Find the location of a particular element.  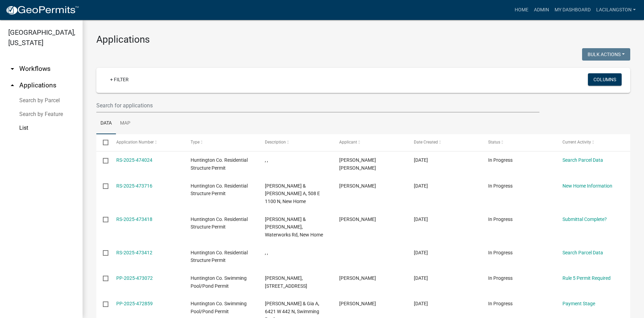

a: LaciLangston is located at coordinates (616, 10).